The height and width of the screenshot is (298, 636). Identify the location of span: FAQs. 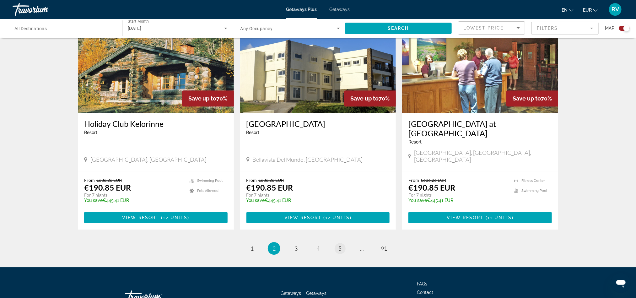
(422, 284).